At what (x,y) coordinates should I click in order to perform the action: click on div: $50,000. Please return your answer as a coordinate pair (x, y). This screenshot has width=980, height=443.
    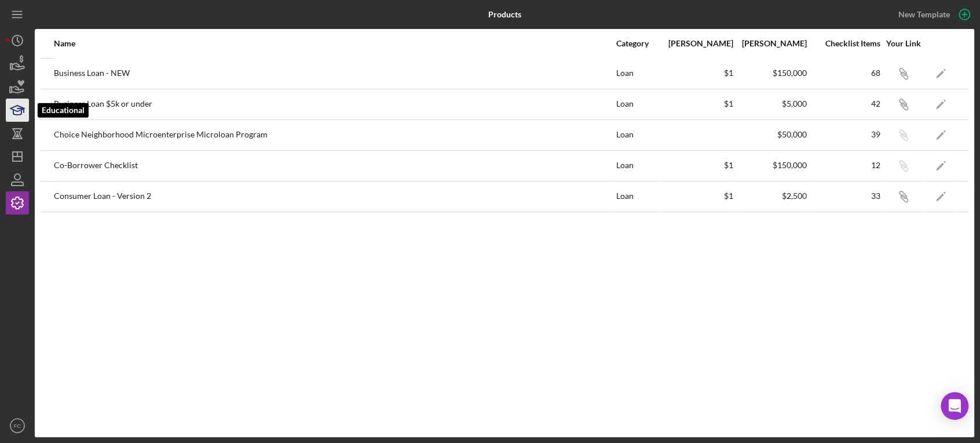
    Looking at the image, I should click on (771, 134).